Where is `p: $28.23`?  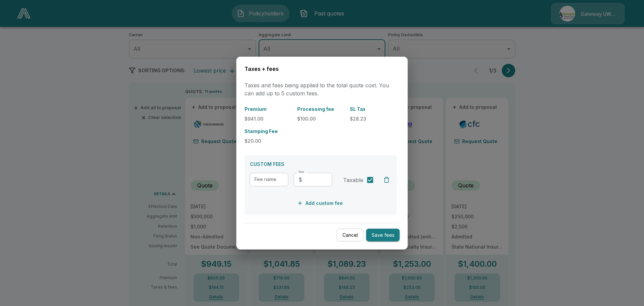
p: $28.23 is located at coordinates (373, 119).